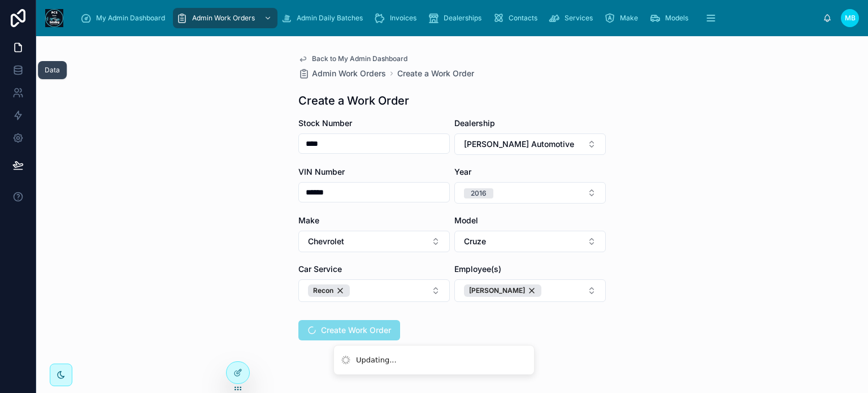  Describe the element at coordinates (403, 18) in the screenshot. I see `span: Invoices` at that location.